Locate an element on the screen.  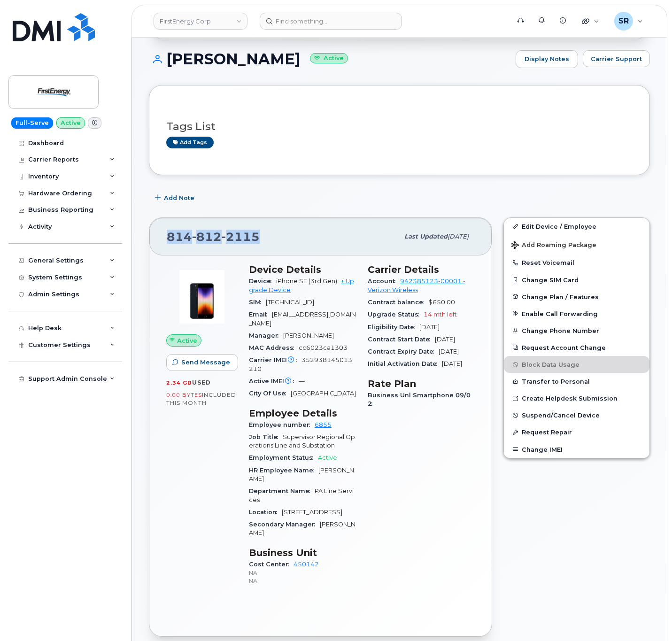
span: 14 mth left is located at coordinates (440, 314).